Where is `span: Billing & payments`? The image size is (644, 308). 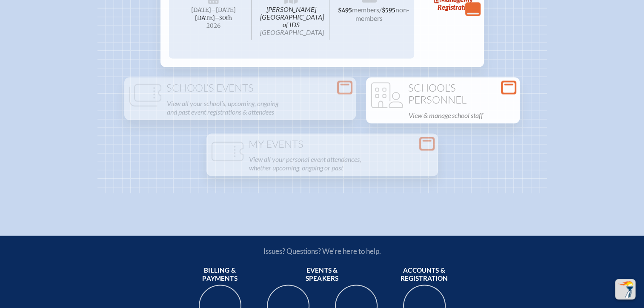
span: Billing & payments is located at coordinates (220, 274).